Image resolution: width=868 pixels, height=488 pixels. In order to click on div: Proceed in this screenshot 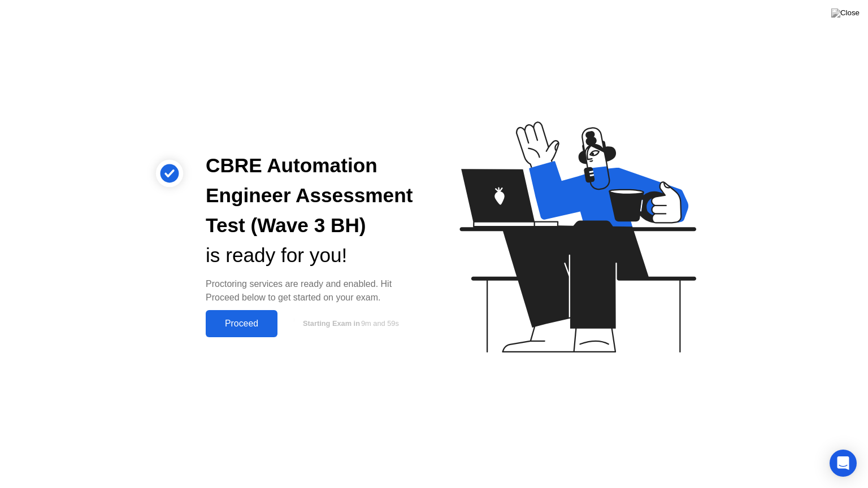, I will do `click(241, 324)`.